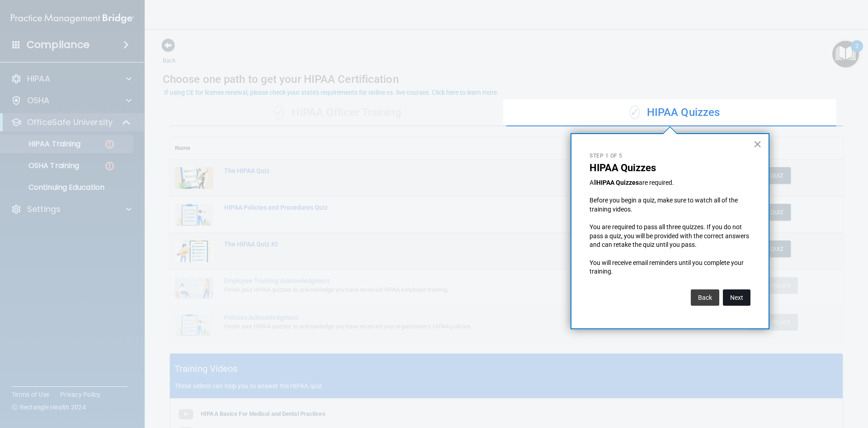 The height and width of the screenshot is (428, 868). I want to click on p: HIPAA Quizzes, so click(670, 168).